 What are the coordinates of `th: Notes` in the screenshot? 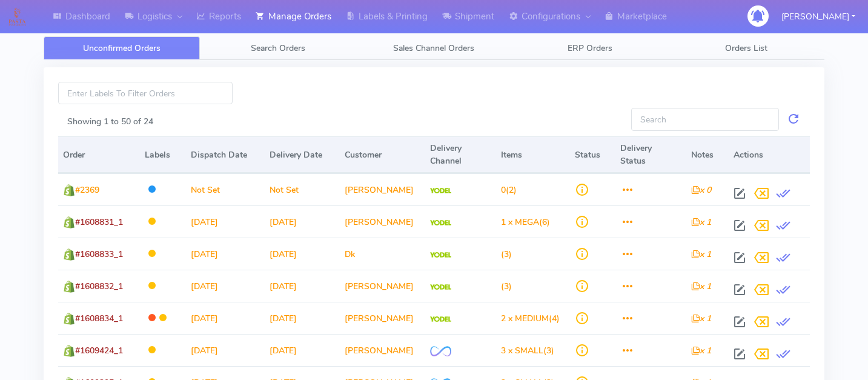 It's located at (707, 154).